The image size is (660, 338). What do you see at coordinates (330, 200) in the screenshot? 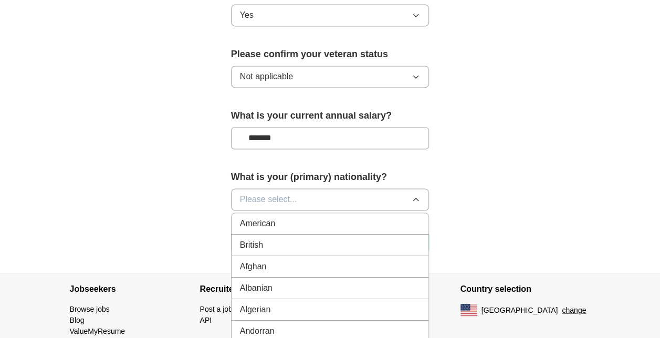
I see `button: Please select...` at bounding box center [330, 200].